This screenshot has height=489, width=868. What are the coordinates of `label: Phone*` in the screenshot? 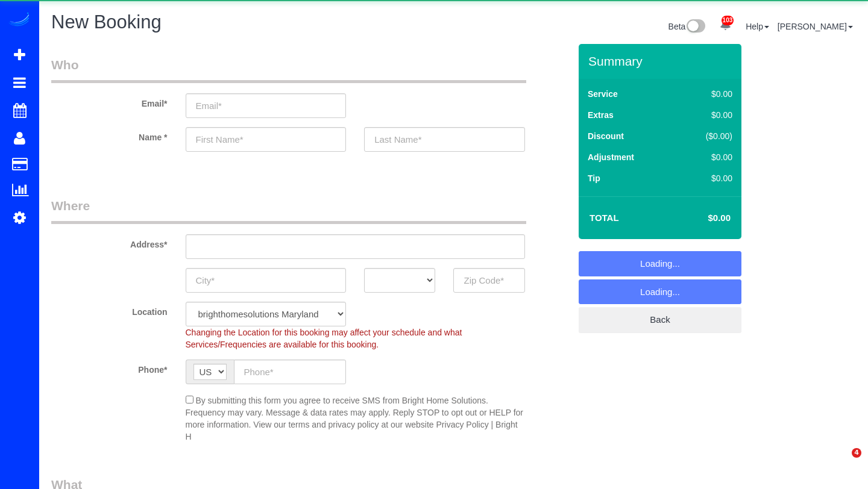 It's located at (109, 368).